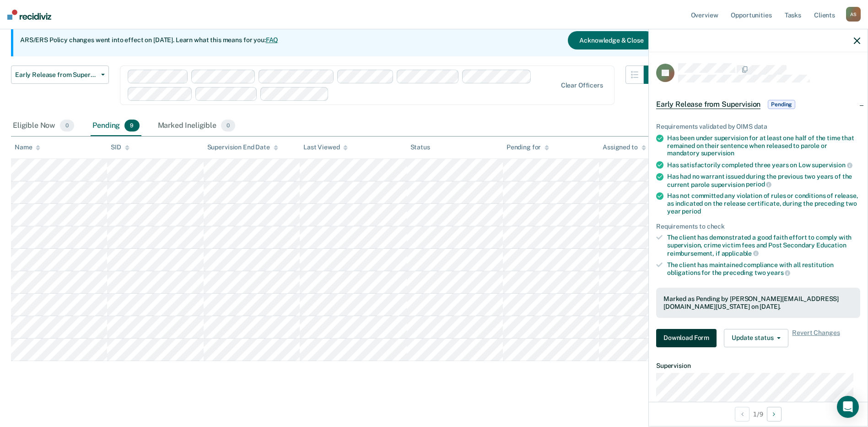  What do you see at coordinates (816, 338) in the screenshot?
I see `span: Revert Changes` at bounding box center [816, 338].